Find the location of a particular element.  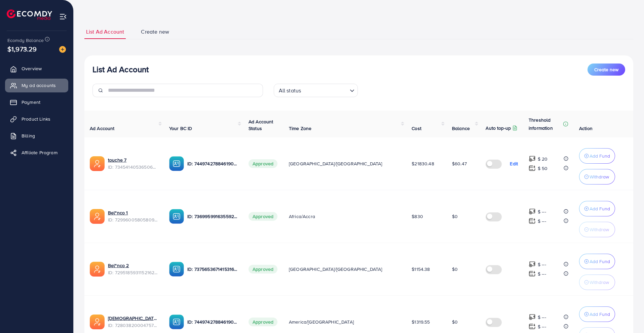

h3: List Ad Account is located at coordinates (120, 69).